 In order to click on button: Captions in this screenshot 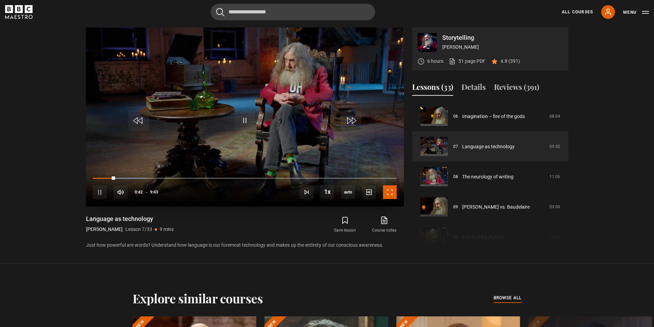, I will do `click(369, 192)`.